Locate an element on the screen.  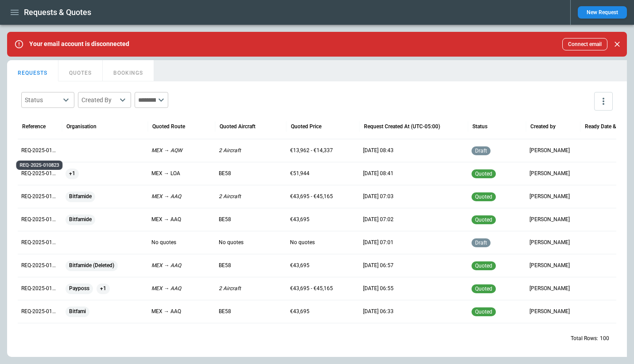
p: REQ-2025-010821 is located at coordinates (40, 196).